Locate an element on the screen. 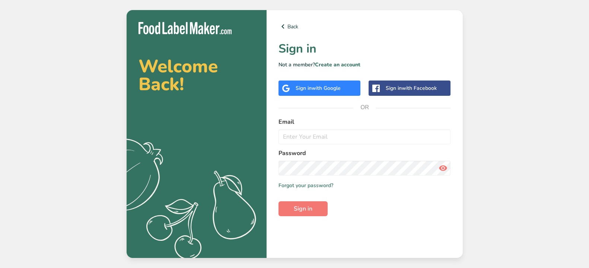 The image size is (589, 268). span: with Facebook is located at coordinates (419, 88).